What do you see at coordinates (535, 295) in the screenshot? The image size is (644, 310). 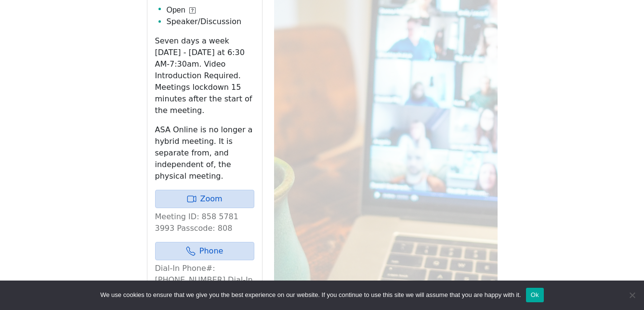 I see `button: Ok` at bounding box center [535, 295].